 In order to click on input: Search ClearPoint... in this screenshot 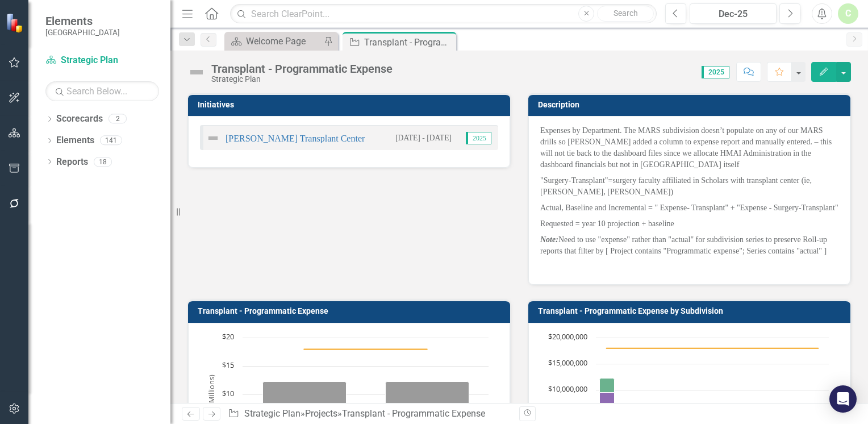, I will do `click(443, 14)`.